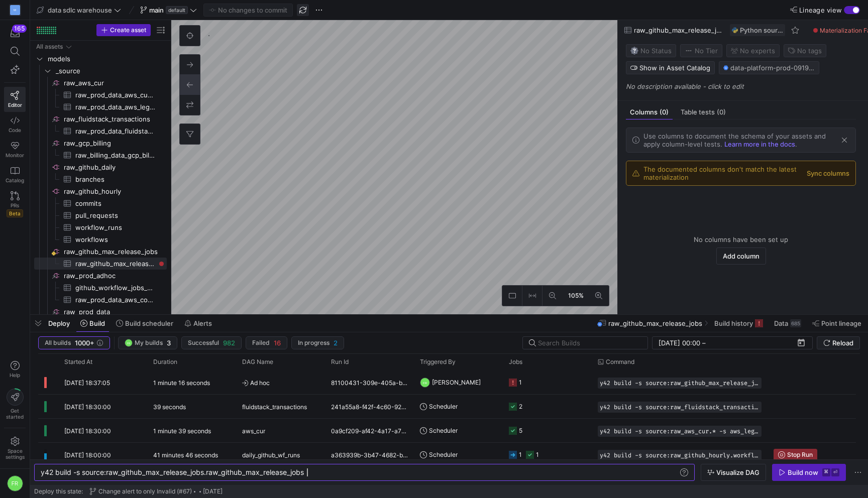  Describe the element at coordinates (115, 203) in the screenshot. I see `span: commits​​​​​​​​​` at that location.